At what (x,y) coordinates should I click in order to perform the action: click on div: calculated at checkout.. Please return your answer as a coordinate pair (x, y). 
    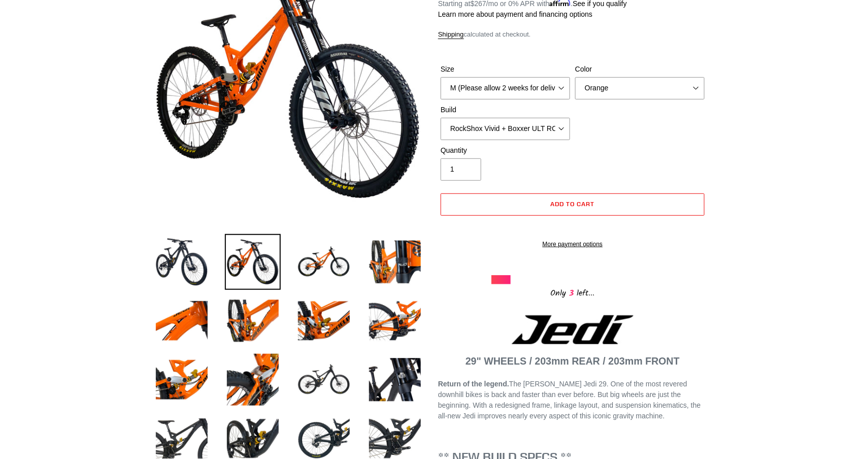
    Looking at the image, I should click on (573, 35).